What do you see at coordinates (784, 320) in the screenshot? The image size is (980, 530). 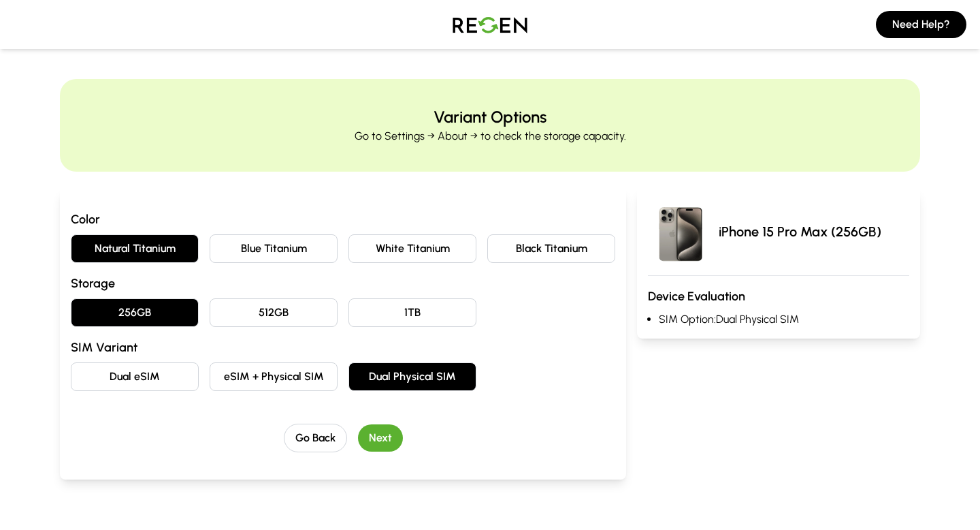 I see `li: SIM Option: Dual Physical SIM` at bounding box center [784, 320].